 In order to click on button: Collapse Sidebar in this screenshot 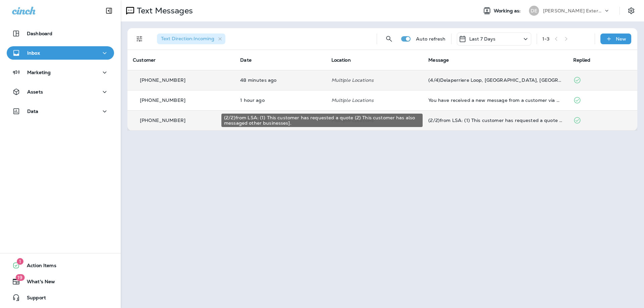, I will do `click(109, 11)`.